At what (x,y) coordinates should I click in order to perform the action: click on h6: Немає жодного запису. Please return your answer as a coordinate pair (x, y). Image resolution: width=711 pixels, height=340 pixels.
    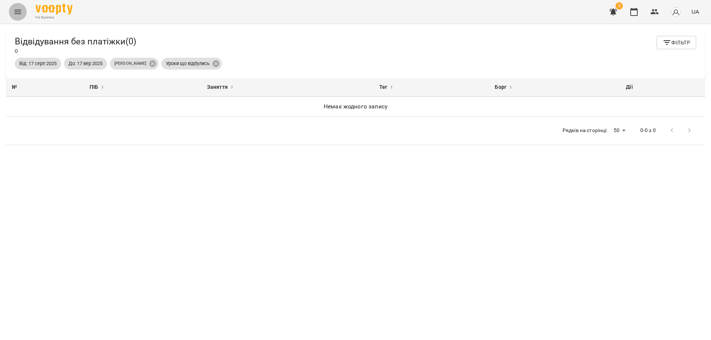
    Looking at the image, I should click on (355, 107).